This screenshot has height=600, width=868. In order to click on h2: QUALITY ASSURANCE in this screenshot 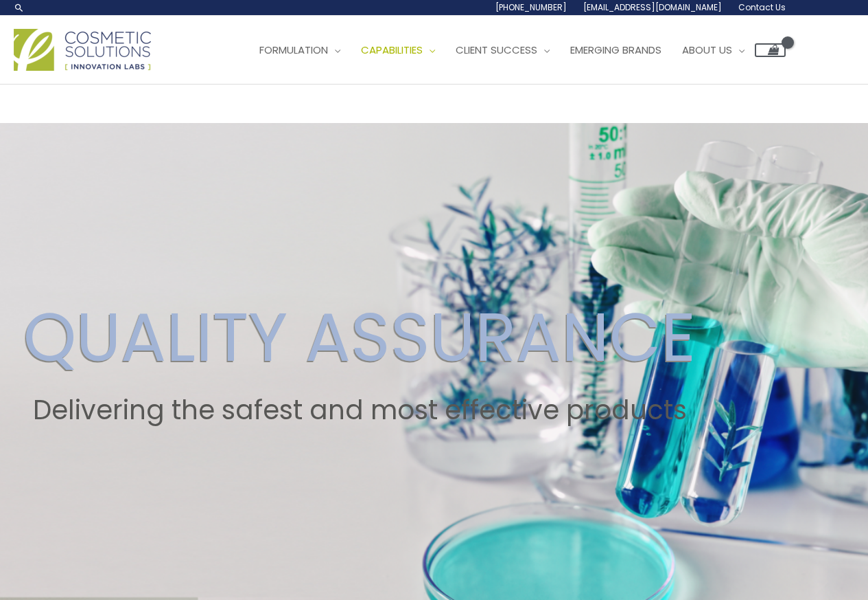, I will do `click(360, 337)`.